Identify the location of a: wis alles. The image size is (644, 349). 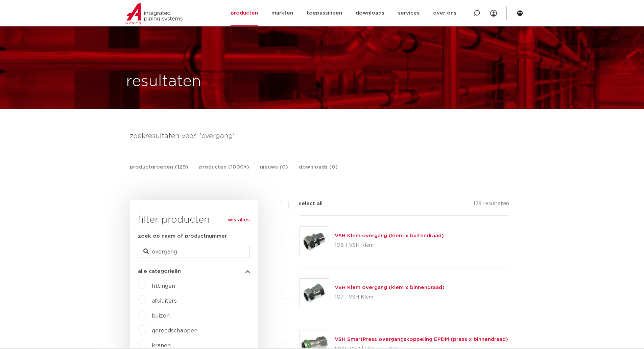
(239, 220).